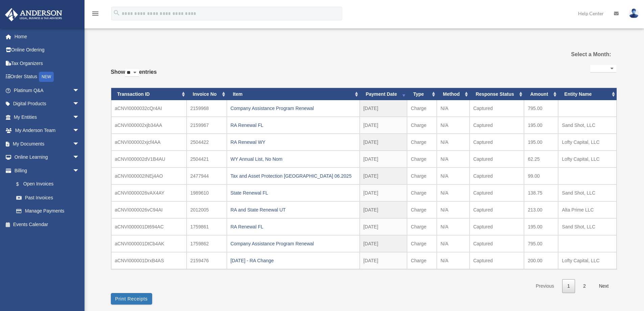  Describe the element at coordinates (587, 94) in the screenshot. I see `th: Entity Name: activate to sort column ascending` at that location.